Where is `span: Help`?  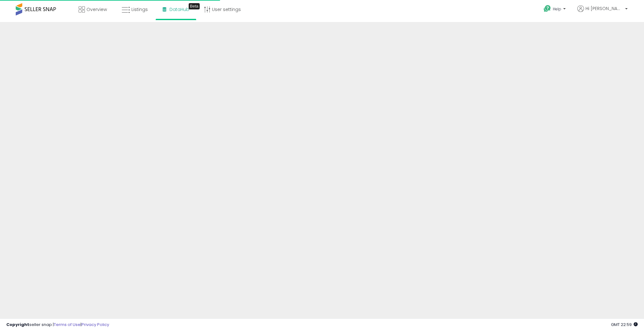
span: Help is located at coordinates (557, 9).